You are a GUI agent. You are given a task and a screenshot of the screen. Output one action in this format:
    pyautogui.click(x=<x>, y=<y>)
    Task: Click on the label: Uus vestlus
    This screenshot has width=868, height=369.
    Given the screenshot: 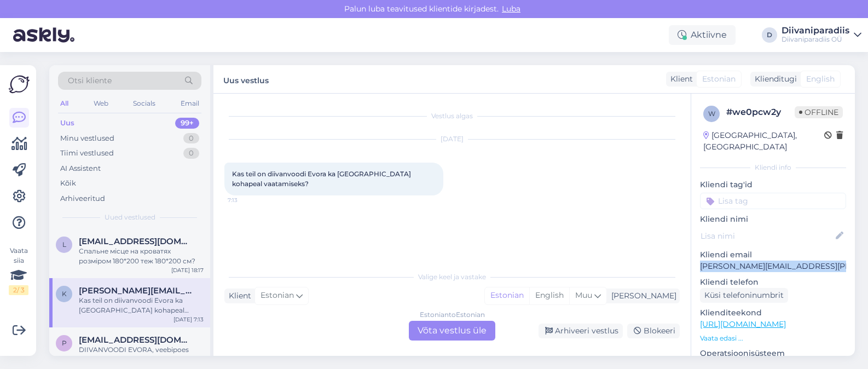 What is the action you would take?
    pyautogui.click(x=246, y=79)
    